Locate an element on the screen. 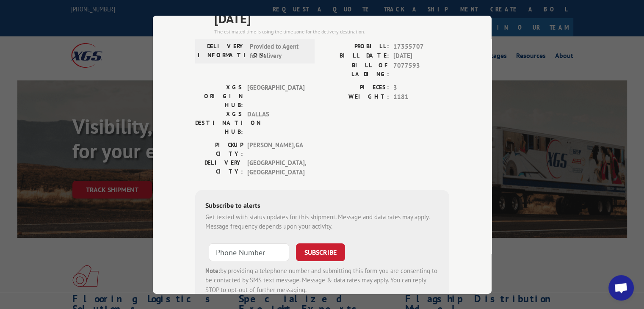 This screenshot has height=309, width=644. label: DELIVERY INFORMATION: is located at coordinates (222, 51).